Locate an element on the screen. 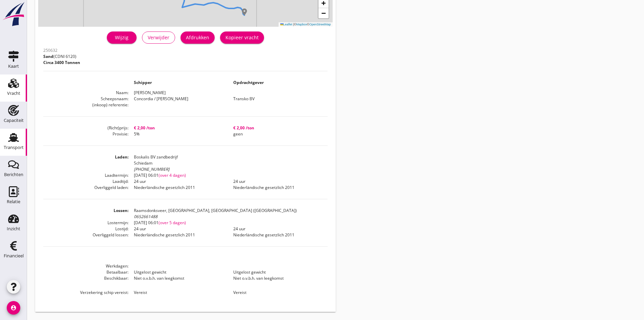 Image resolution: width=644 pixels, height=320 pixels. dt: Overliggeld lossen is located at coordinates (86, 235).